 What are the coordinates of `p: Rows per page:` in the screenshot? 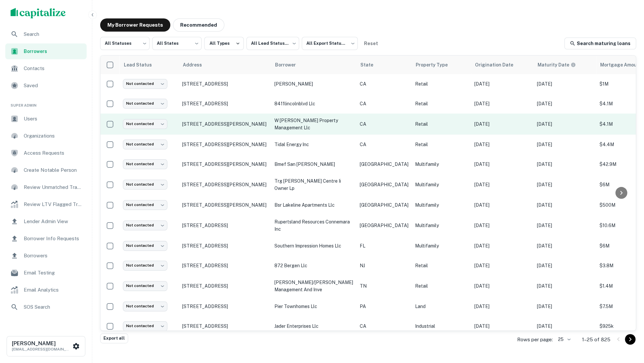 It's located at (535, 339).